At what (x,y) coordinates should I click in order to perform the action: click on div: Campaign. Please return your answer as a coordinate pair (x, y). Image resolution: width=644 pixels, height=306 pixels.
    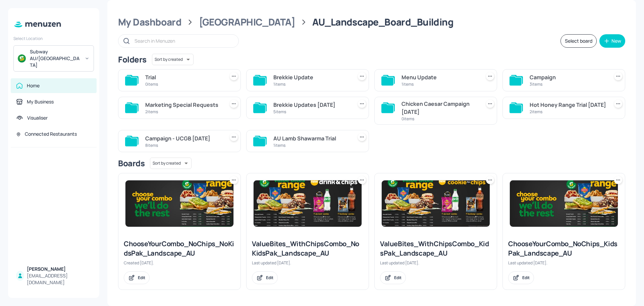
    Looking at the image, I should click on (568, 77).